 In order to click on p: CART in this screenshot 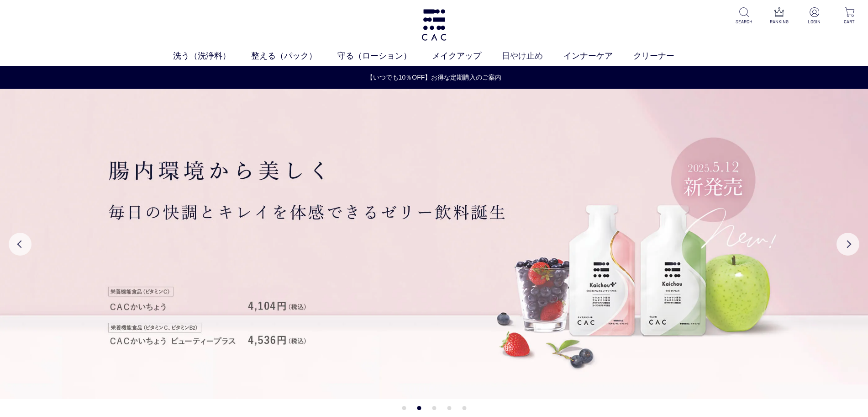, I will do `click(849, 21)`.